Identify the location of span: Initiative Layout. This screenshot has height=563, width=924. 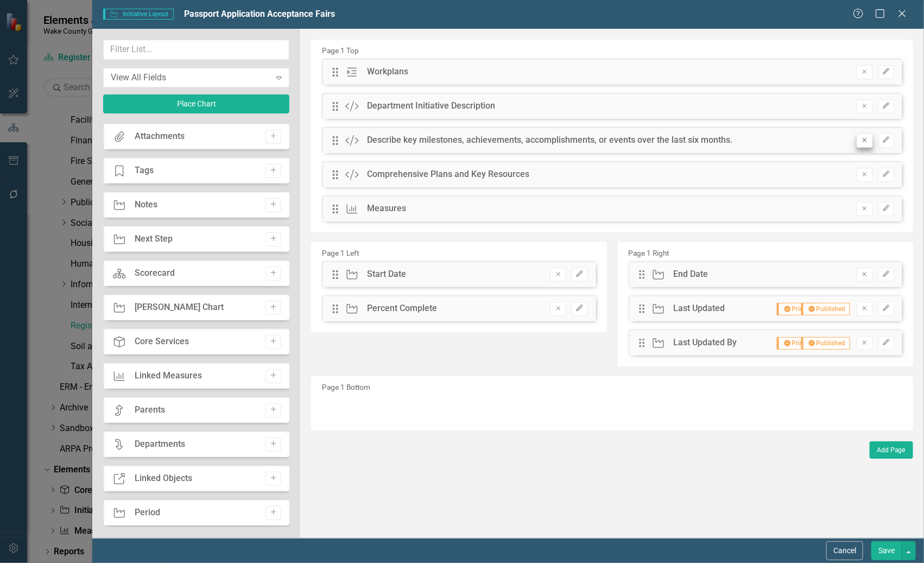
(138, 14).